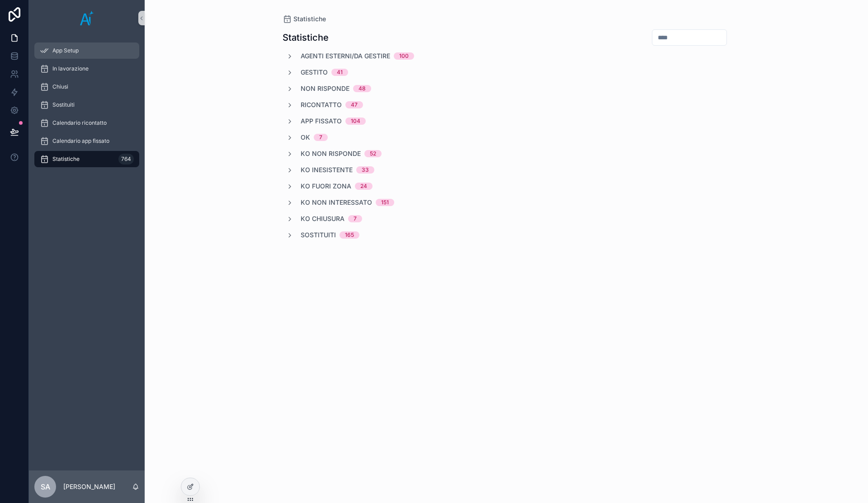 This screenshot has width=868, height=503. I want to click on div: 165, so click(350, 235).